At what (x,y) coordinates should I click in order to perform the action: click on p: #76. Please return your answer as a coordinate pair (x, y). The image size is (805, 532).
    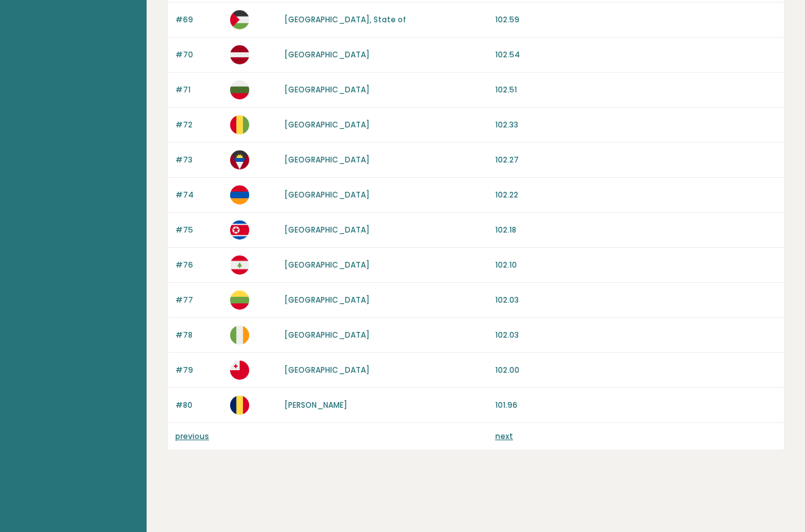
    Looking at the image, I should click on (199, 265).